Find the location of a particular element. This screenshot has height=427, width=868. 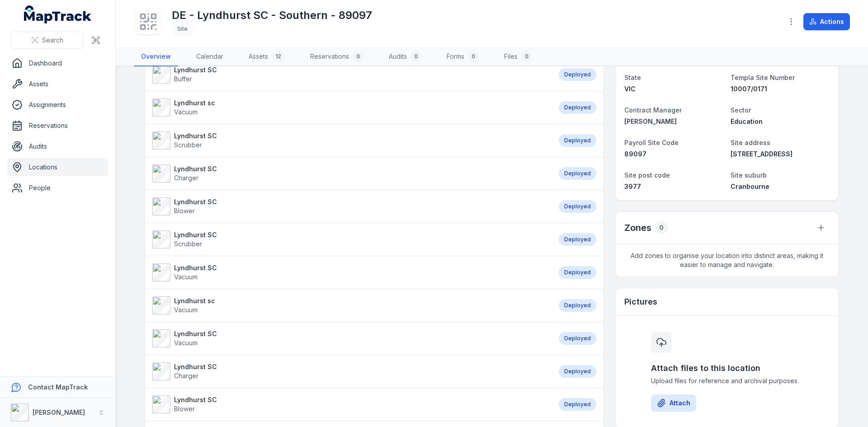

a: Files0 is located at coordinates (518, 57).